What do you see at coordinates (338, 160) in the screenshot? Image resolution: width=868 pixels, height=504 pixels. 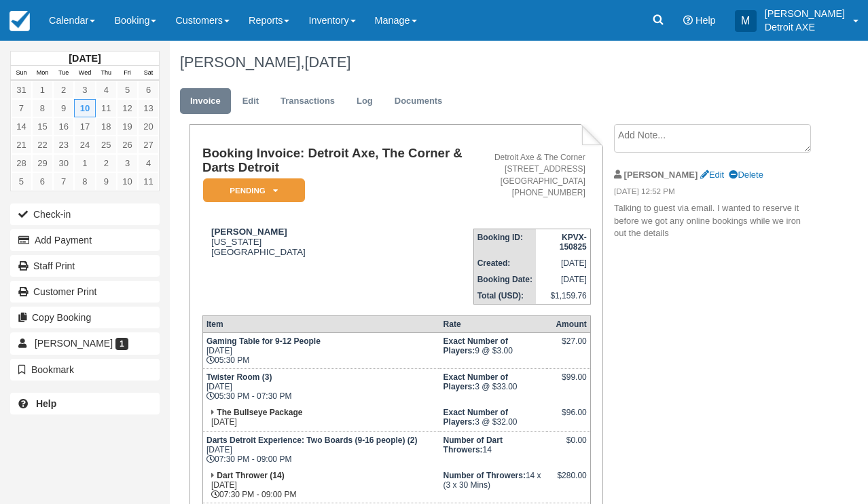 I see `h1: Booking Invoice: Detroit Axe, The Corner & Darts Detroit` at bounding box center [338, 160].